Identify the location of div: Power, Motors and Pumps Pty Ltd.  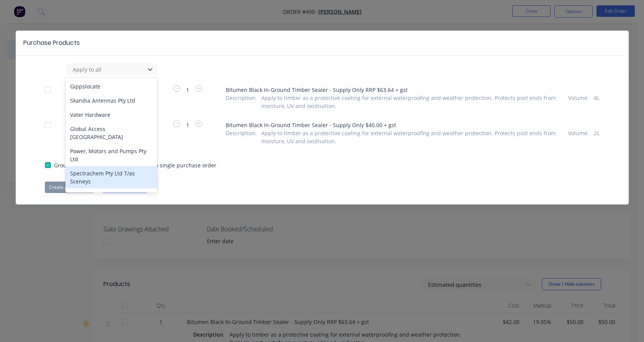
(112, 155).